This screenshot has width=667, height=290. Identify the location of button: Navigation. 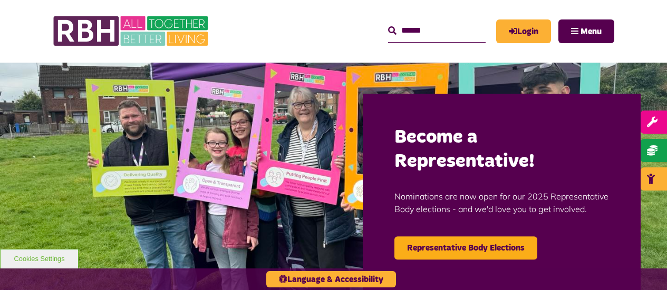
(586, 31).